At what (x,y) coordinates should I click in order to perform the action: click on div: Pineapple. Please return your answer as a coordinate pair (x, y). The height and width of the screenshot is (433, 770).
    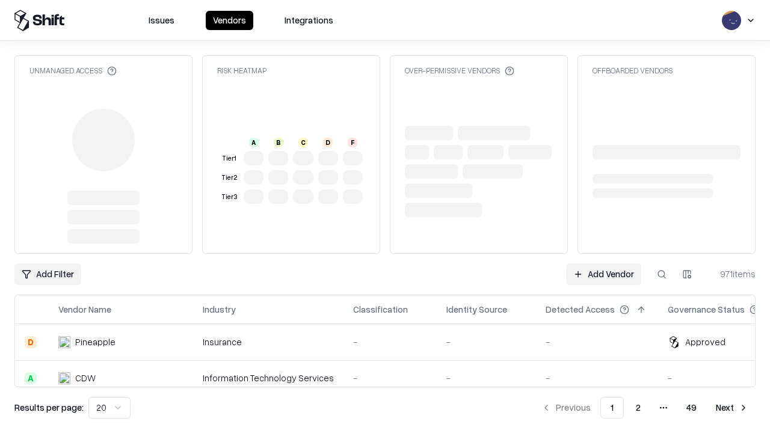
    Looking at the image, I should click on (95, 342).